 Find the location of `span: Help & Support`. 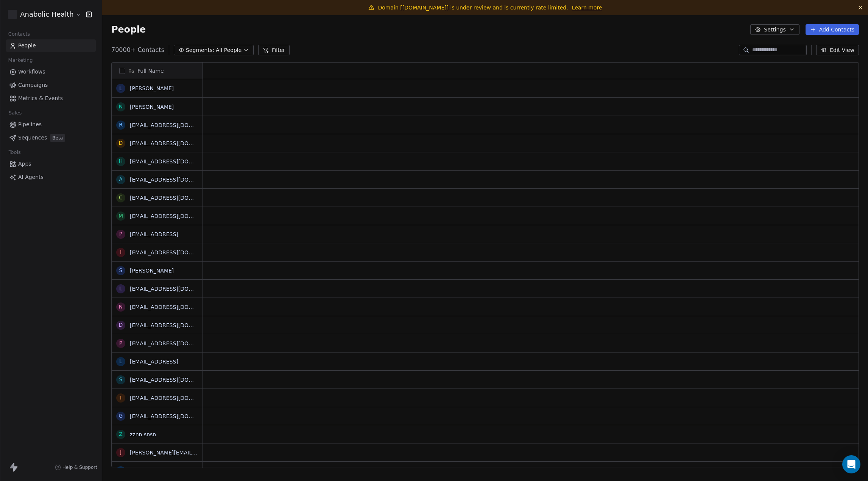

span: Help & Support is located at coordinates (80, 467).